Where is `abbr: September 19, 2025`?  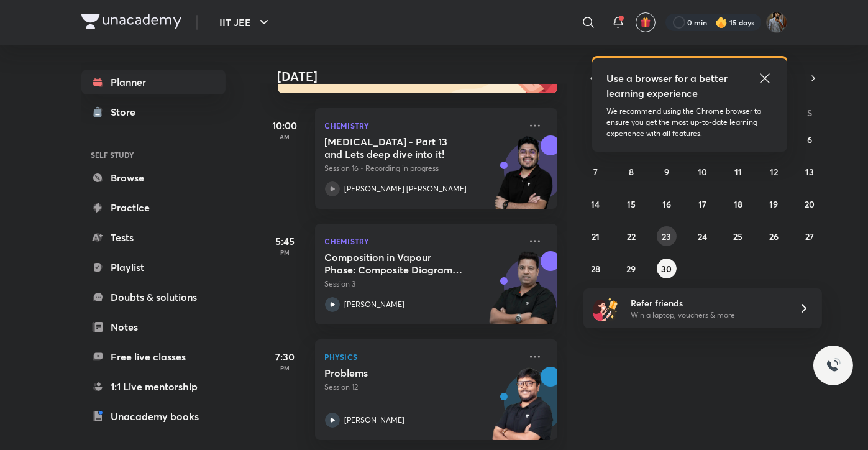
abbr: September 19, 2025 is located at coordinates (773, 203).